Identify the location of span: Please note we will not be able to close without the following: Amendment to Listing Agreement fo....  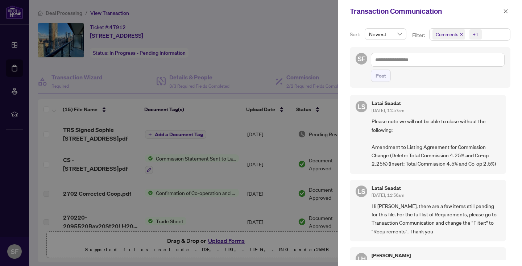
(436, 143).